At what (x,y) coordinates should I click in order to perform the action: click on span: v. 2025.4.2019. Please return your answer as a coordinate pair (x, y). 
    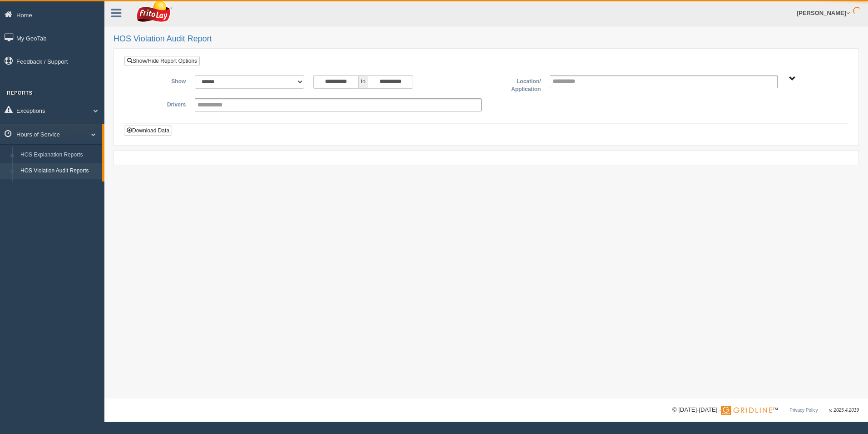
    Looking at the image, I should click on (844, 409).